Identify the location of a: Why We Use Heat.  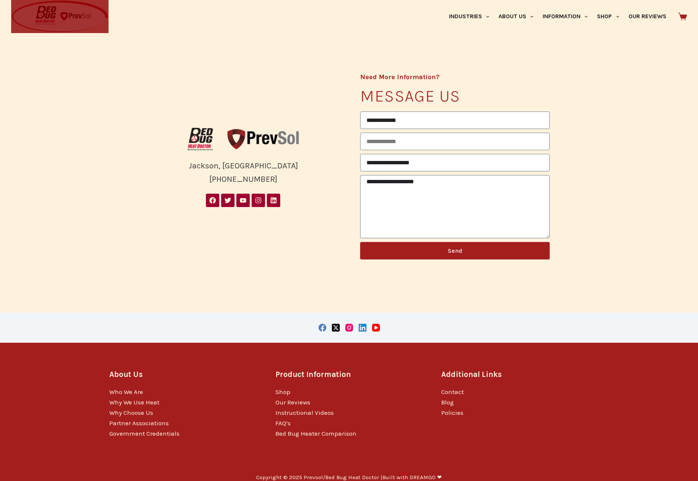
(134, 402).